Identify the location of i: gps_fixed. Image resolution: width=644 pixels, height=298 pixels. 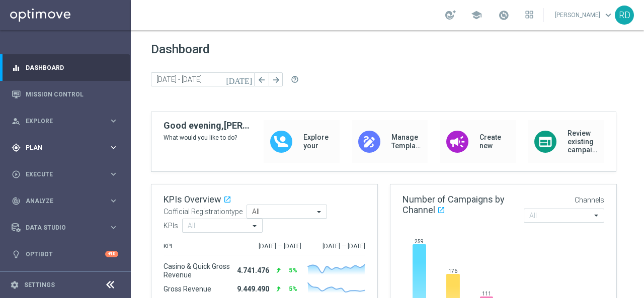
(16, 148).